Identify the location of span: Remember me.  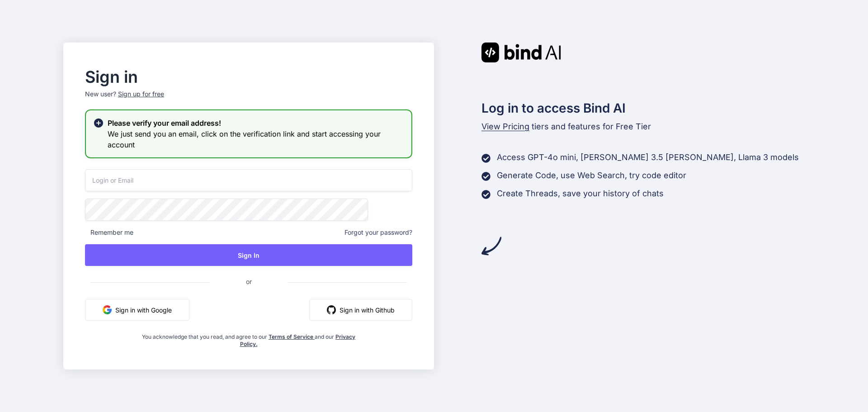
(109, 233).